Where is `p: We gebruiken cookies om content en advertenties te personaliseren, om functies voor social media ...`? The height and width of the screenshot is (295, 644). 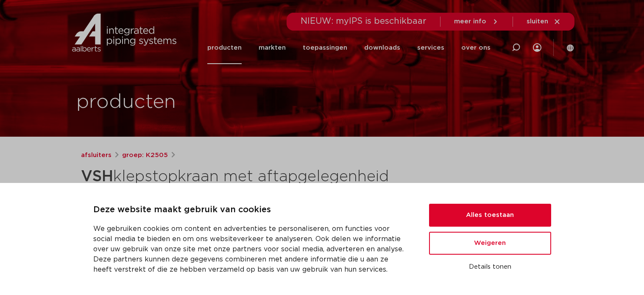 p: We gebruiken cookies om content en advertenties te personaliseren, om functies voor social media ... is located at coordinates (251, 249).